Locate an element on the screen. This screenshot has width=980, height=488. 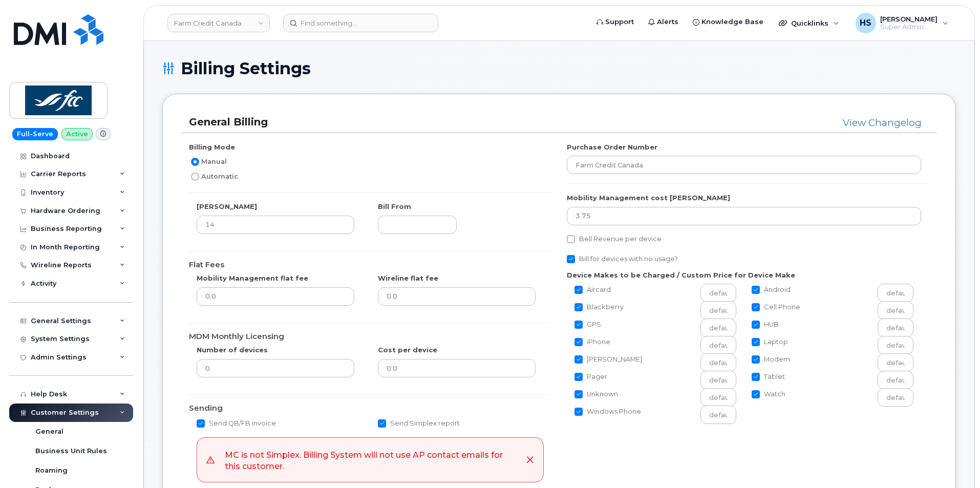
label: Wireline flat fee is located at coordinates (408, 278).